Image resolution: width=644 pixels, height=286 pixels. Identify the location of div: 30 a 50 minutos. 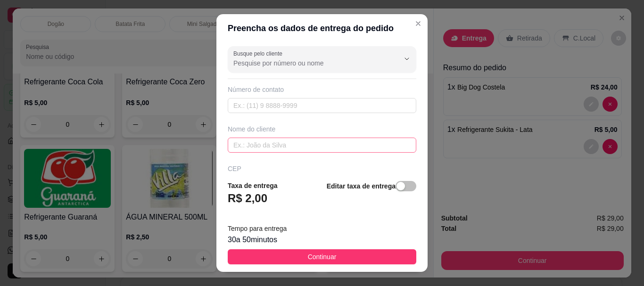
(322, 240).